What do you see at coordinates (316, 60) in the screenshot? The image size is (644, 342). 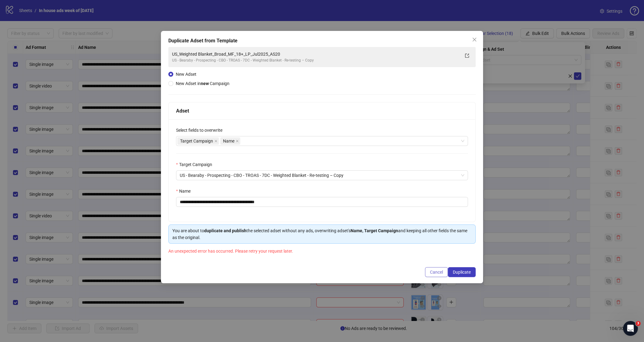 I see `div: US - Bearaby - Prospecting - CBO - TROAS - 7DC - Weighted Blanket - Re-testing – Copy` at bounding box center [316, 60].